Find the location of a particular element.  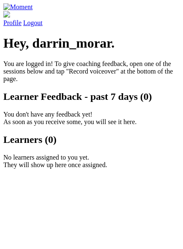

h1: Hey, darrin_morar. is located at coordinates (92, 43).